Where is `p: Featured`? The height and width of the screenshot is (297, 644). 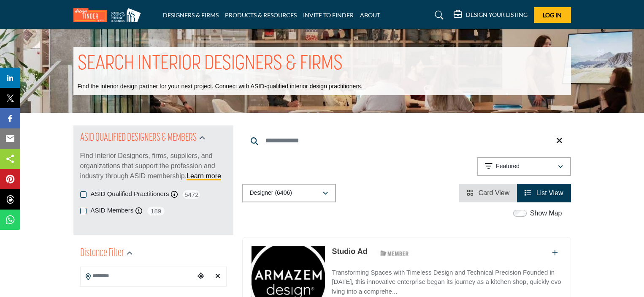 p: Featured is located at coordinates (508, 166).